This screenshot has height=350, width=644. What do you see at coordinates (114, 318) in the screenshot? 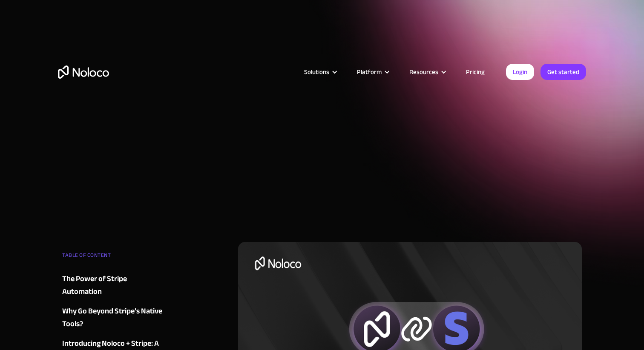
I see `a: Why Go Beyond Stripe’s Native Tools?` at bounding box center [114, 318].